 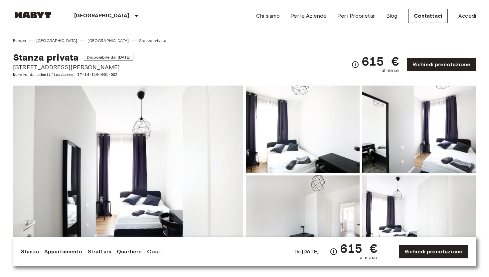 I want to click on a: Contattaci, so click(x=428, y=16).